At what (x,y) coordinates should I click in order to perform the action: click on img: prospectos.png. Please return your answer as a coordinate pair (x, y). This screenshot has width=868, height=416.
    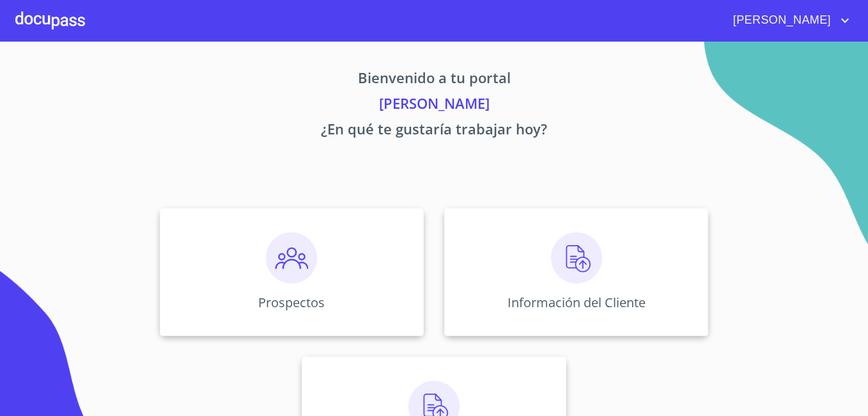
    Looking at the image, I should click on (291, 257).